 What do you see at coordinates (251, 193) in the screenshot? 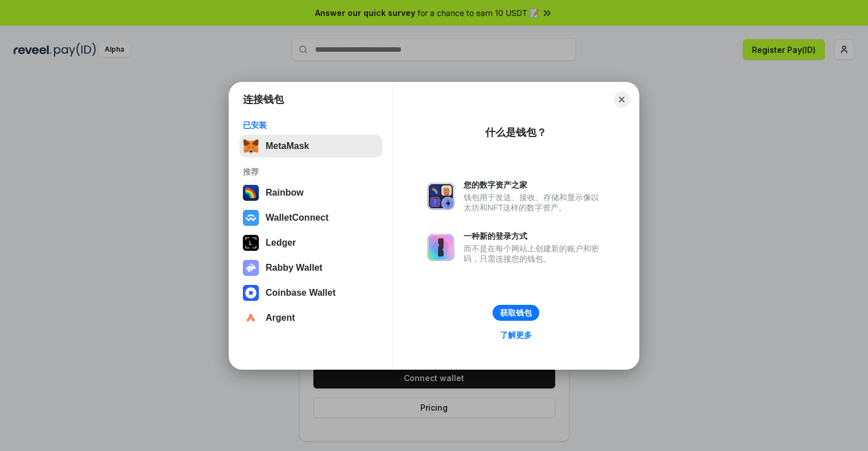
I see `img: svg+xml,%3Csvg%20width%3D%22120%22%20height%3D%22120%22%20viewBox%3D%220%200%20120%20120%22%20fil...` at bounding box center [251, 193].